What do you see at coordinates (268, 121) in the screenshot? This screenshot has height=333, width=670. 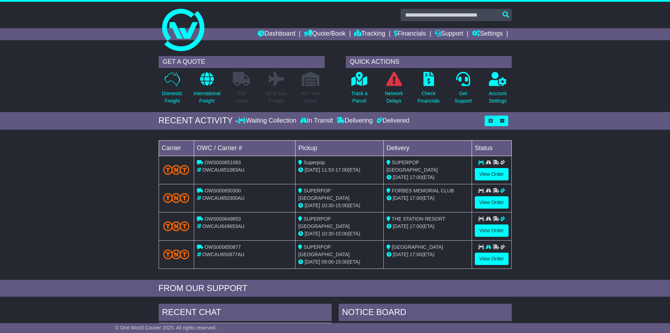 I see `div: Waiting Collection` at bounding box center [268, 121].